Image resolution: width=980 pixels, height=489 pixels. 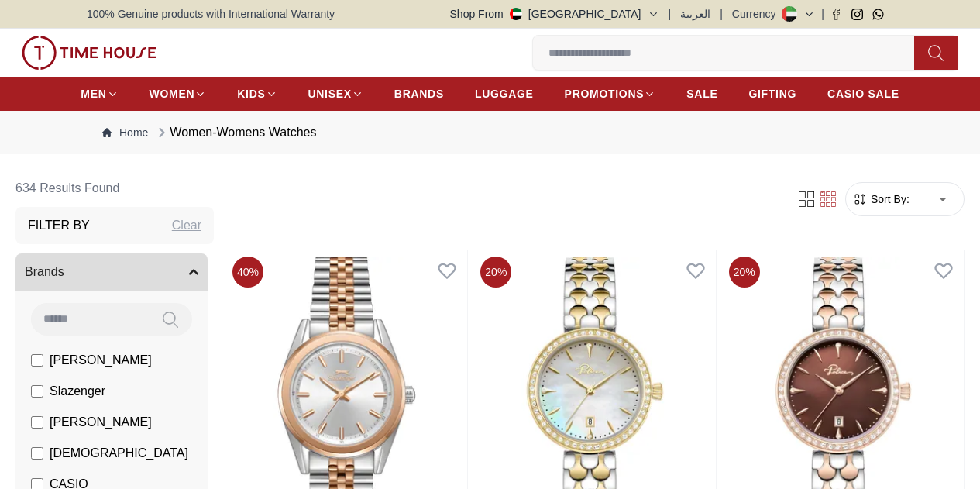 I want to click on a: SALE, so click(x=702, y=94).